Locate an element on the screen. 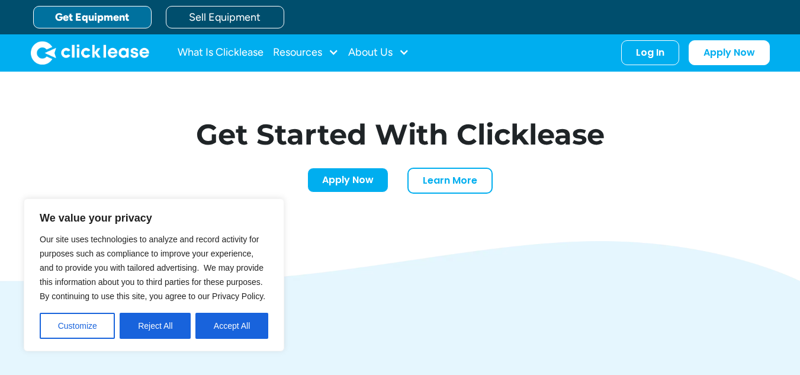  div: Resources is located at coordinates (306, 53).